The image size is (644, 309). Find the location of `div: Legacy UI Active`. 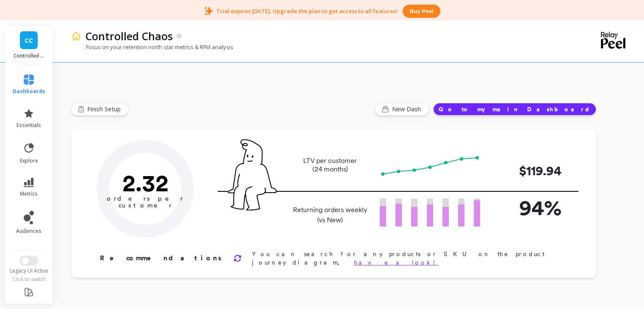

div: Legacy UI Active is located at coordinates (29, 271).